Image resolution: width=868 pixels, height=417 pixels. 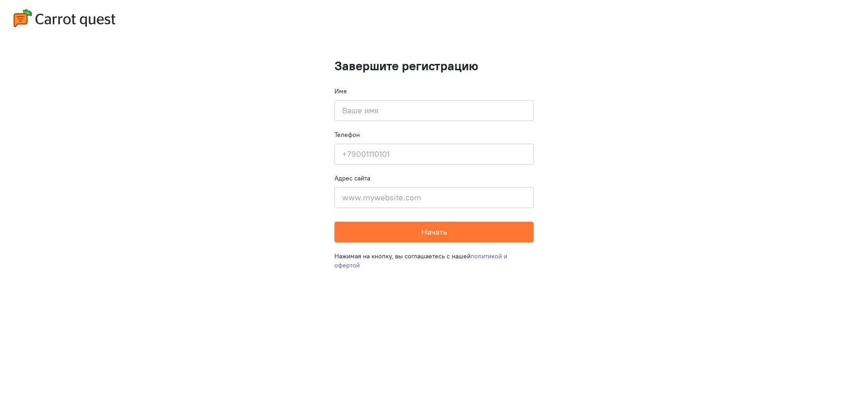 What do you see at coordinates (347, 135) in the screenshot?
I see `label: Телефон` at bounding box center [347, 135].